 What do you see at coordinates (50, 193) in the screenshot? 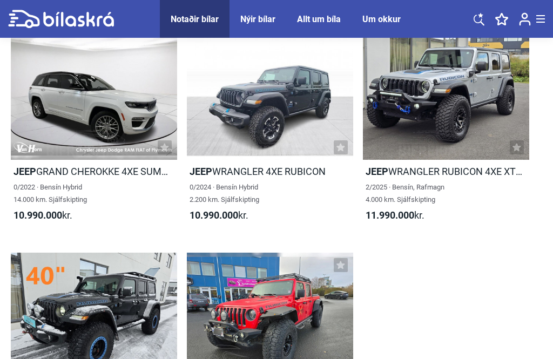
I see `span: 0/2022 · Bensín Hybrid 14.000 km. Sjálfskipting` at bounding box center [50, 193].